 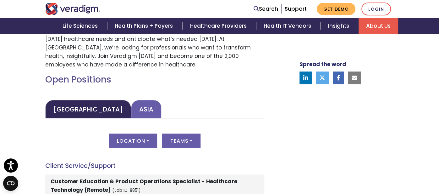 What do you see at coordinates (81, 26) in the screenshot?
I see `a: Life Sciences` at bounding box center [81, 26].